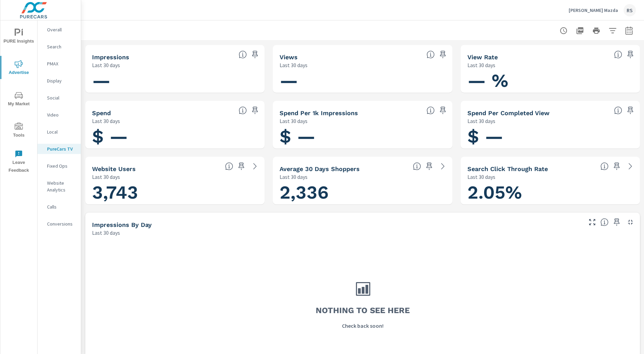 The image size is (644, 354). Describe the element at coordinates (59, 207) in the screenshot. I see `div: Calls` at that location.